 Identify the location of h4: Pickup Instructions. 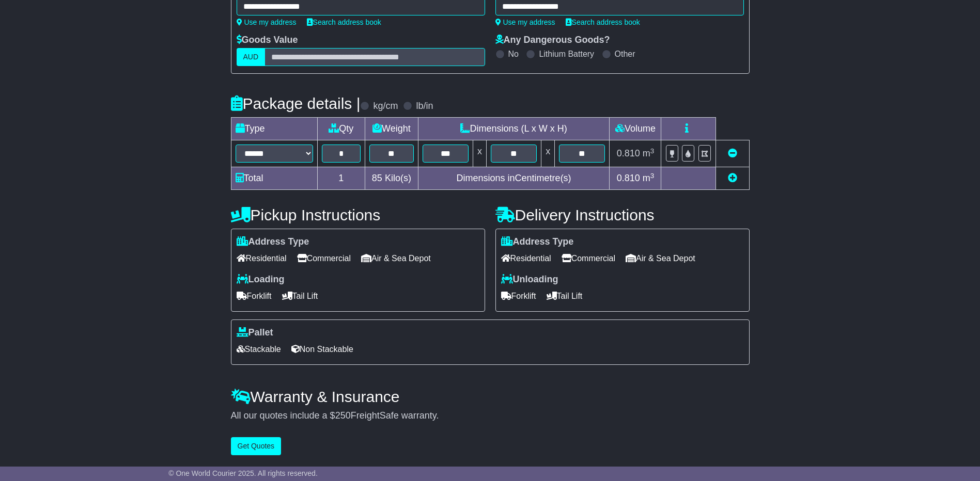
(358, 215).